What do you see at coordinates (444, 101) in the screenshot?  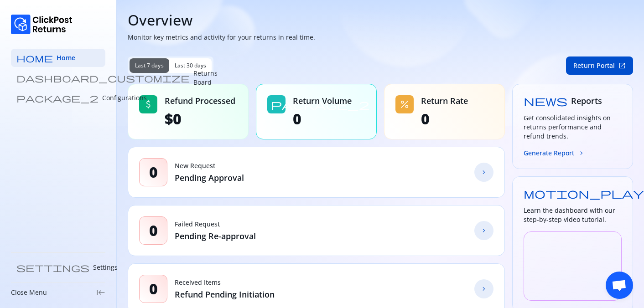 I see `span: Return Rate` at bounding box center [444, 101].